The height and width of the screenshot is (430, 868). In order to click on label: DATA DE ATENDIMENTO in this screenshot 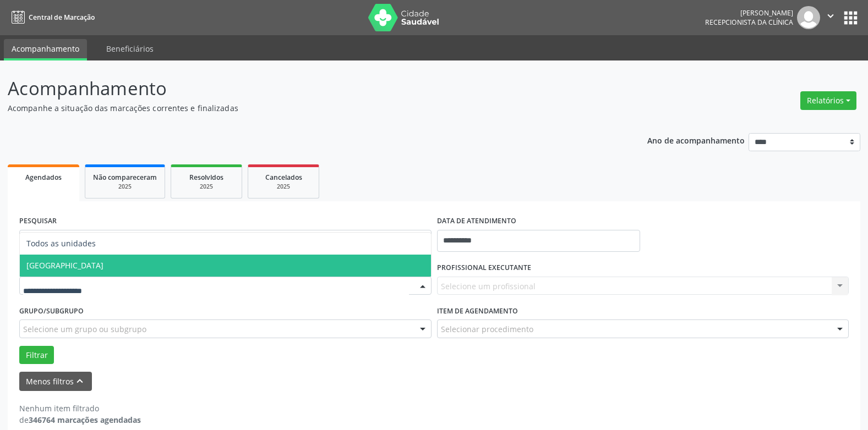, I will do `click(477, 221)`.